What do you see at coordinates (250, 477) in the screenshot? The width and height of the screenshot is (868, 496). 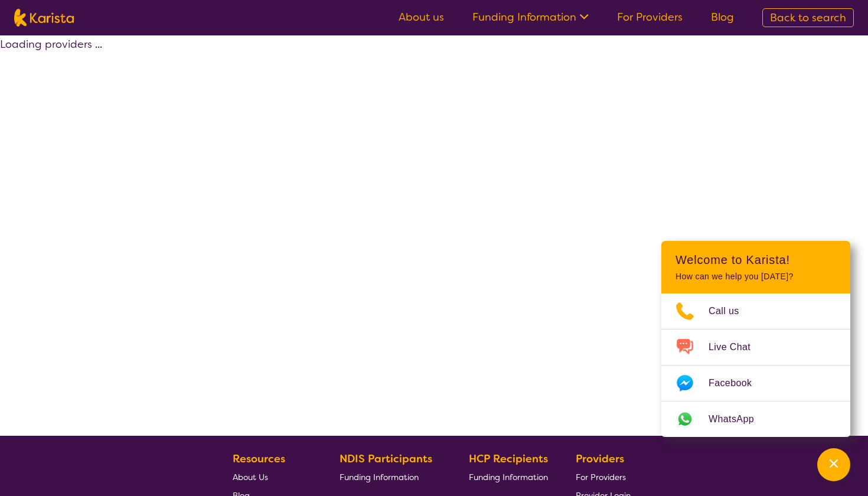 I see `span: About Us` at bounding box center [250, 477].